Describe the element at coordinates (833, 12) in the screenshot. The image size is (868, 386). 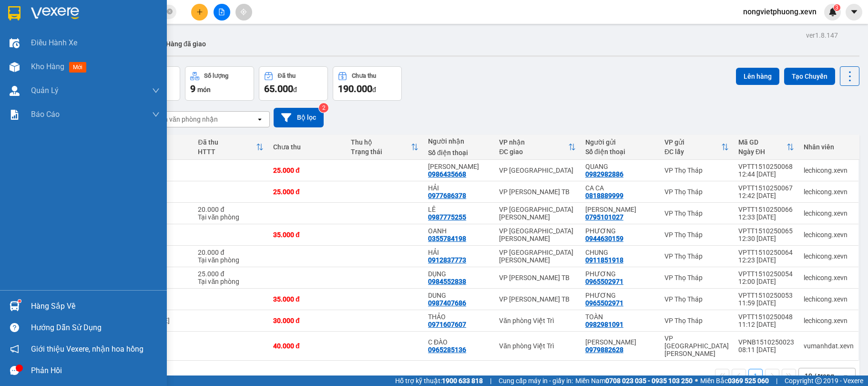
I see `img: icon-new-feature` at that location.